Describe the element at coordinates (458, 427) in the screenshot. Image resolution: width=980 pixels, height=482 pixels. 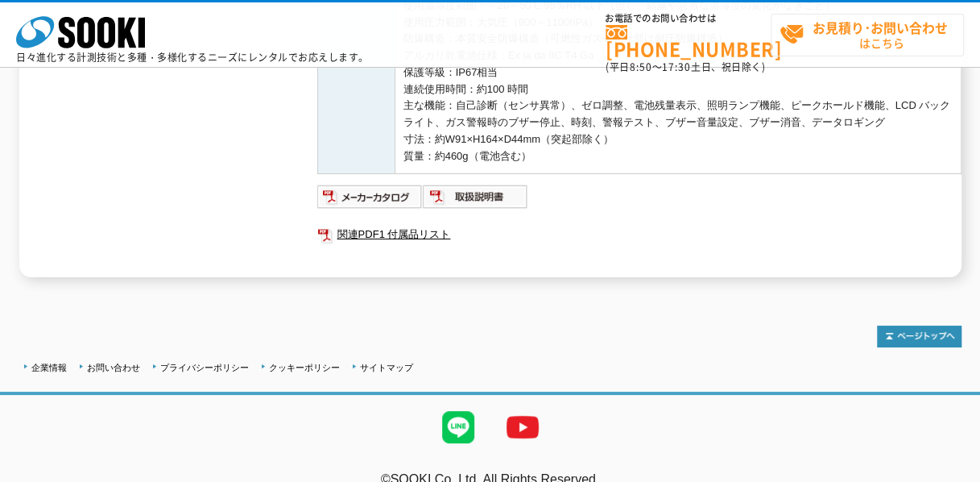
I see `img: LINE` at that location.